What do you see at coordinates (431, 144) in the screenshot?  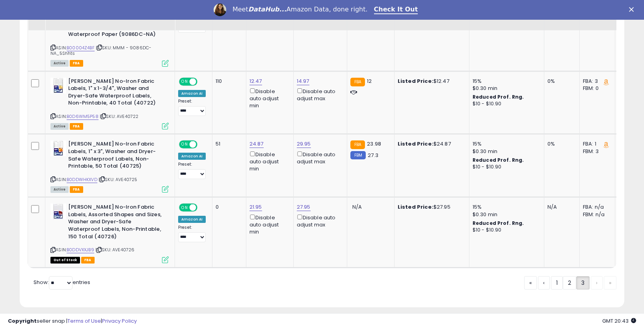 I see `div: $24.87` at bounding box center [431, 144].